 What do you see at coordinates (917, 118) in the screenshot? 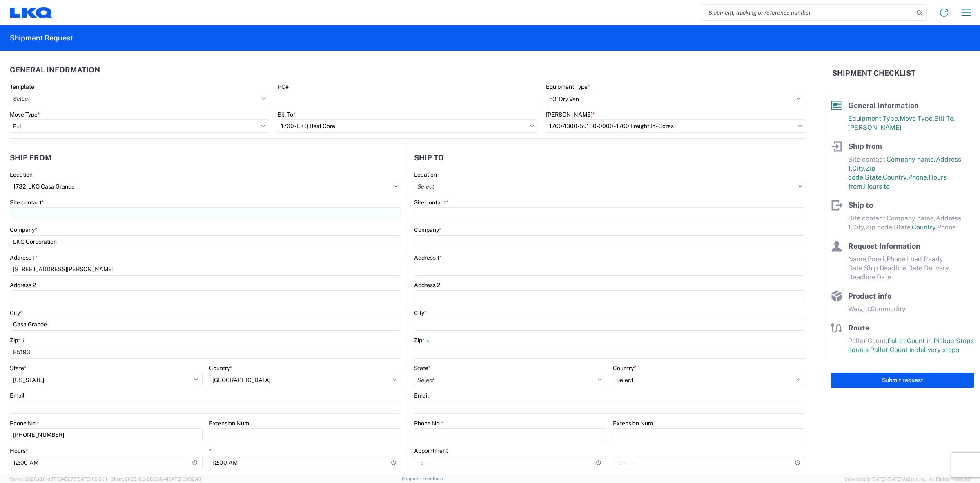
I see `span: Move Type,` at bounding box center [917, 118].